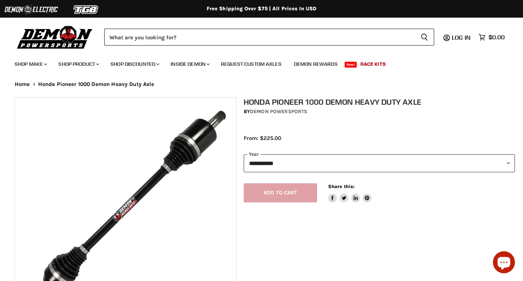  What do you see at coordinates (189, 64) in the screenshot?
I see `a: Inside Demon` at bounding box center [189, 64].